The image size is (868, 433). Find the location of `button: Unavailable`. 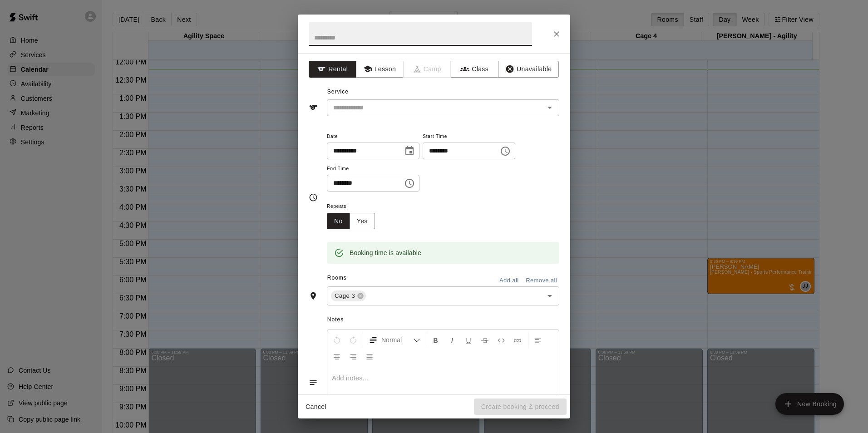

button: Unavailable is located at coordinates (528, 69).